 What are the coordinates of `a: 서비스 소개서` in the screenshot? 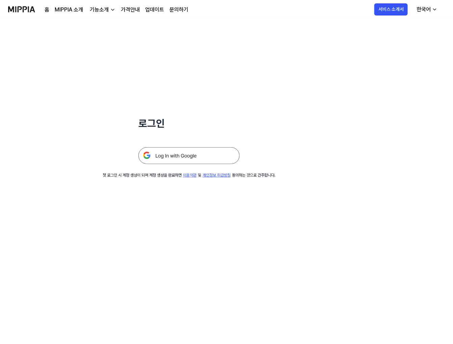 It's located at (391, 9).